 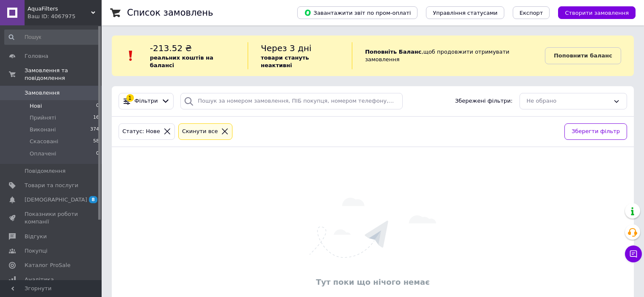 I want to click on span: Повідомлення, so click(x=45, y=171).